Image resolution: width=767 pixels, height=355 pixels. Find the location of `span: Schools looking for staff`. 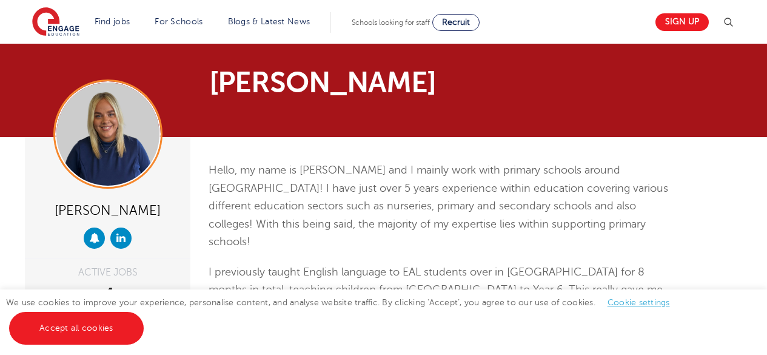

span: Schools looking for staff is located at coordinates (390, 22).